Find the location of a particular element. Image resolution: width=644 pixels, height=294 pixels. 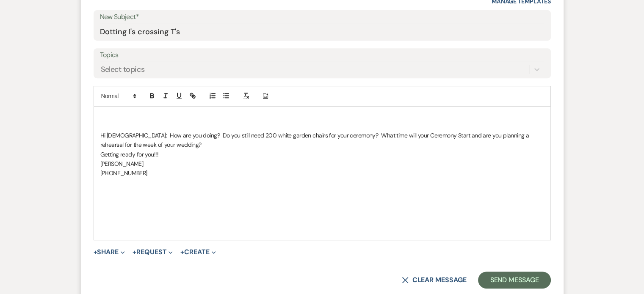

button: Request is located at coordinates (153, 252).